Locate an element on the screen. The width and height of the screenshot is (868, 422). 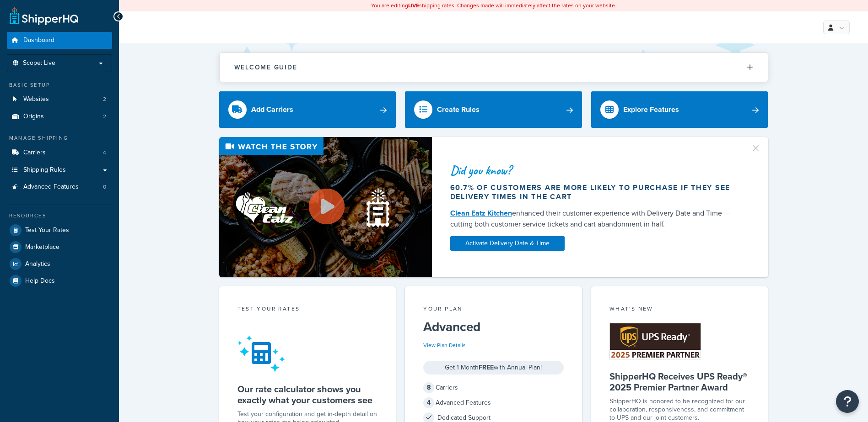
div: Add Carriers is located at coordinates (272, 110).